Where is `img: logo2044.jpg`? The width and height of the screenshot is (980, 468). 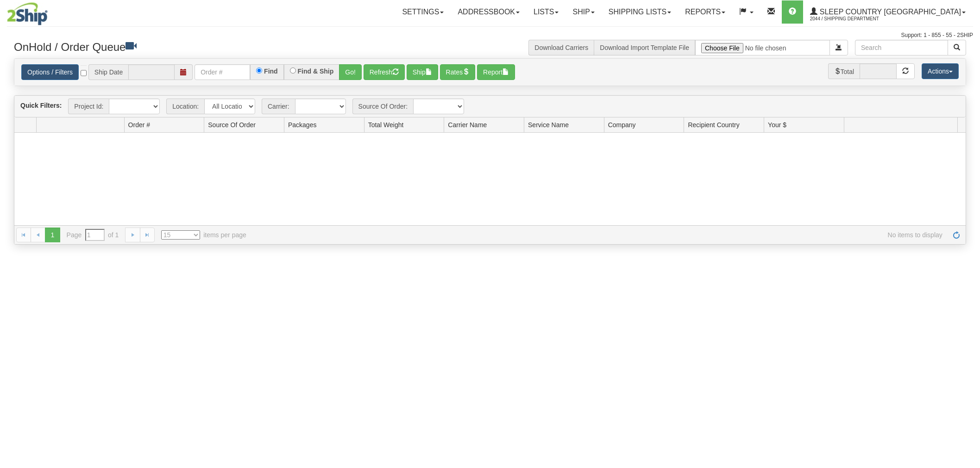 img: logo2044.jpg is located at coordinates (27, 14).